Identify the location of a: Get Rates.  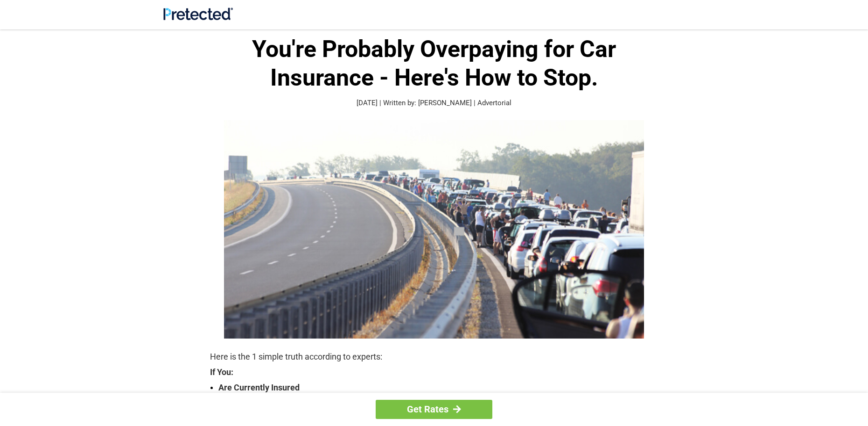
(434, 408).